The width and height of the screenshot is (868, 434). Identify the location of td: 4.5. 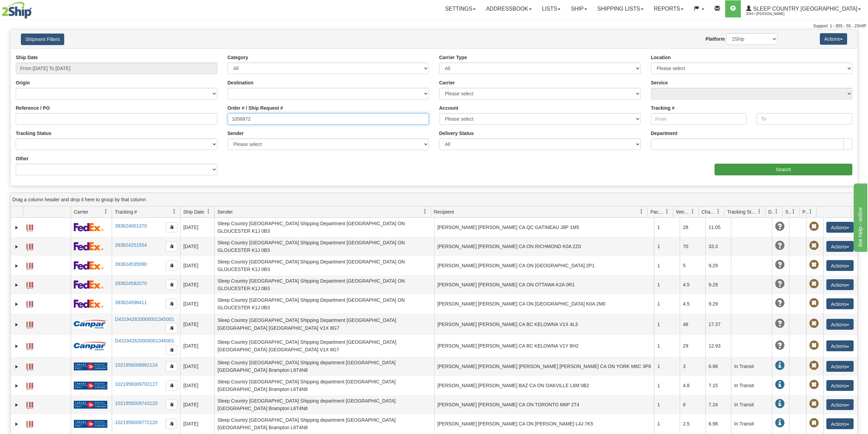
(692, 304).